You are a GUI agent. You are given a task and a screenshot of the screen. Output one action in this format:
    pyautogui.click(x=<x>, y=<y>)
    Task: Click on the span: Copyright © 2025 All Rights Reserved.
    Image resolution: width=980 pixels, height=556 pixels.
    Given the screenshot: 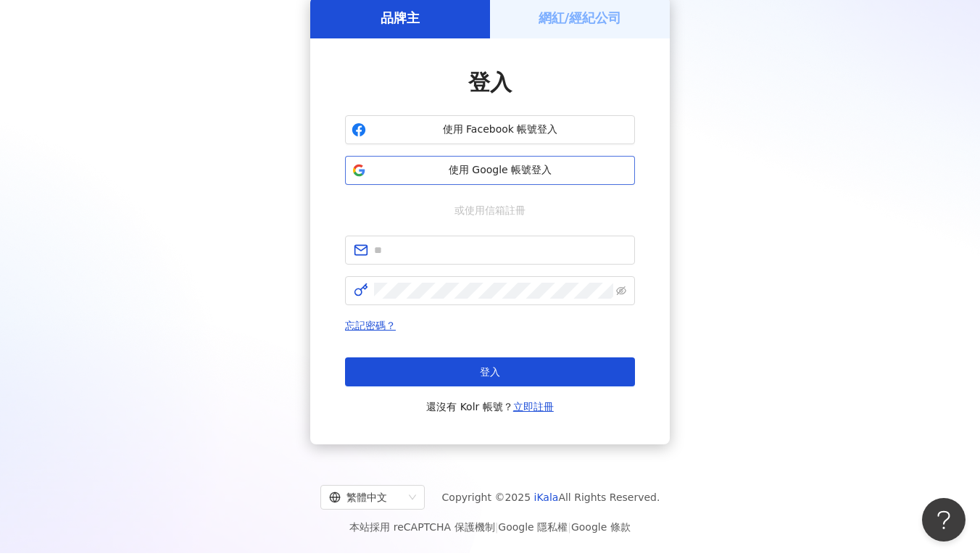 What is the action you would take?
    pyautogui.click(x=551, y=498)
    